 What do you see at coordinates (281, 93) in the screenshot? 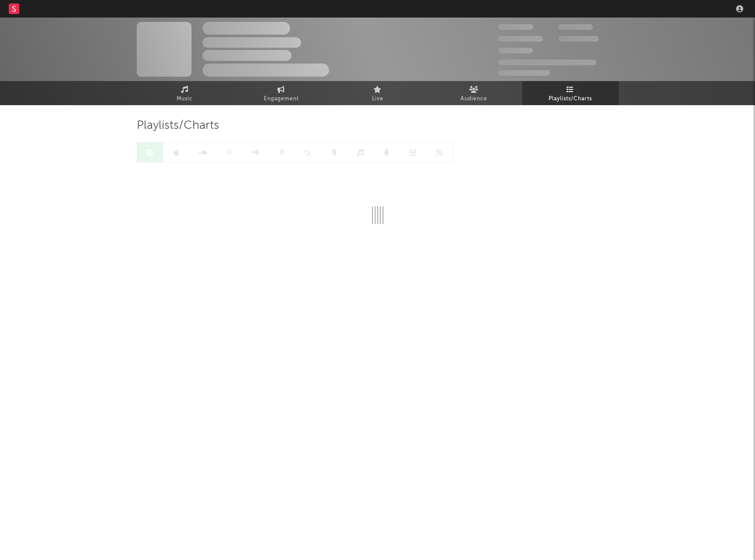
I see `a: Engagement` at bounding box center [281, 93].